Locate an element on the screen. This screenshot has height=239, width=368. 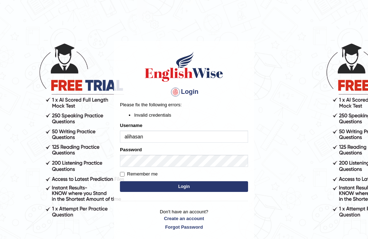
p: Don't have an account? is located at coordinates (184, 219).